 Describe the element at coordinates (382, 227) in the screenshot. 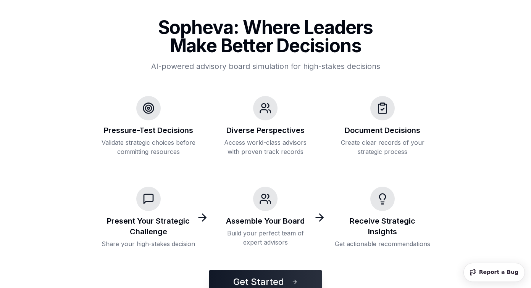

I see `h3: Receive Strategic Insights` at that location.